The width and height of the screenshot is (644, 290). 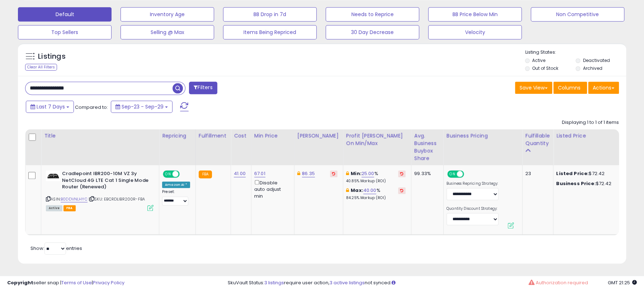 What do you see at coordinates (576, 52) in the screenshot?
I see `p: Listing States:` at bounding box center [576, 52].